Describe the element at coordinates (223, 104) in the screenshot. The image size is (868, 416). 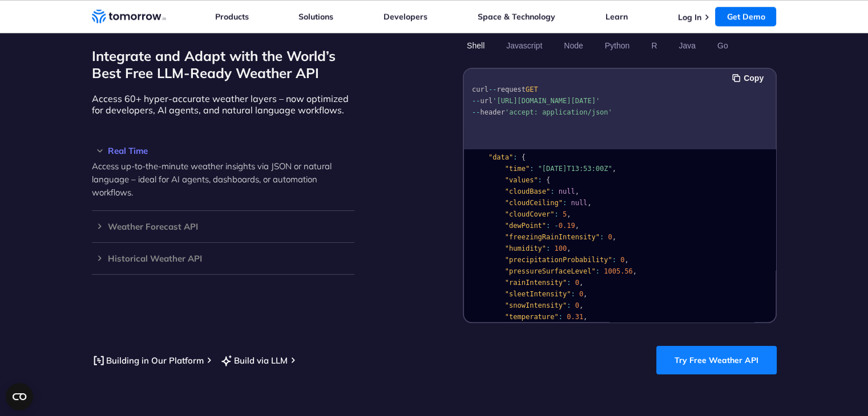
I see `p: Access 60+ hyper-accurate weather layers – now optimized for developers, AI agents, and natural l...` at that location.